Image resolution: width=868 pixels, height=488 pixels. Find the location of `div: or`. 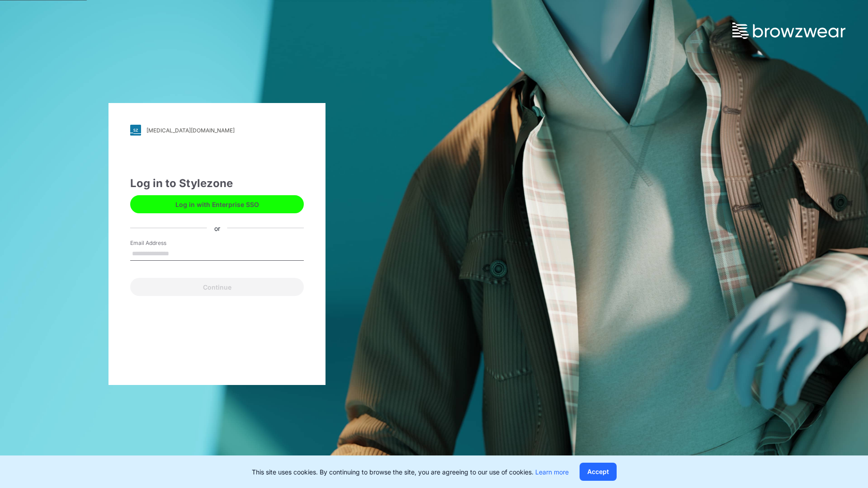

div: or is located at coordinates (217, 228).